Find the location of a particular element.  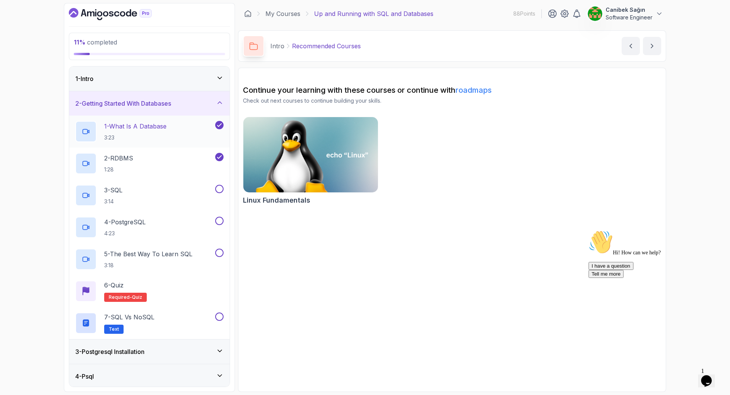

button: 4-PostgreSQL4:23 is located at coordinates (149, 227).